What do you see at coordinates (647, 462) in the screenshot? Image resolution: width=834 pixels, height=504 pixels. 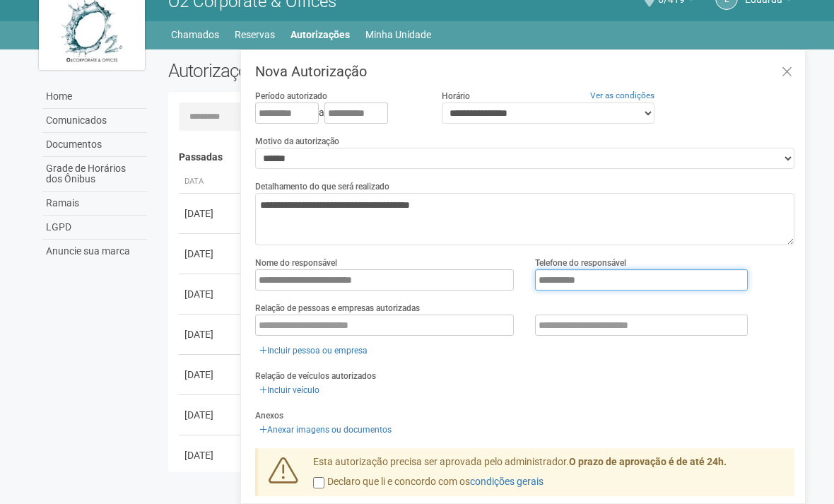 I see `strong: O prazo de aprovação é de até 24h.` at bounding box center [647, 462].